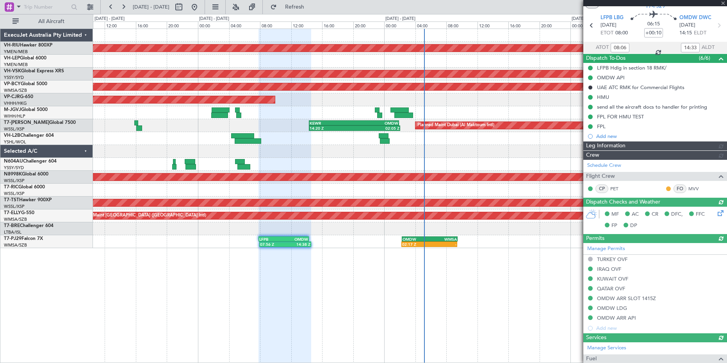 The image size is (727, 363). Describe the element at coordinates (28, 45) in the screenshot. I see `a: VH-RIUHawker 800XP` at that location.